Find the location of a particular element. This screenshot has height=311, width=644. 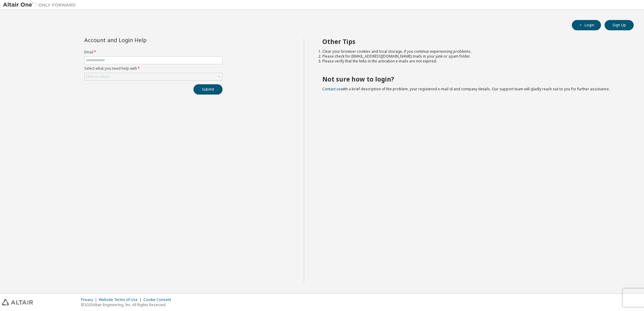

span: with a brief description of the problem, your registered e-mail id and company details. Our suppo... is located at coordinates (466, 89).